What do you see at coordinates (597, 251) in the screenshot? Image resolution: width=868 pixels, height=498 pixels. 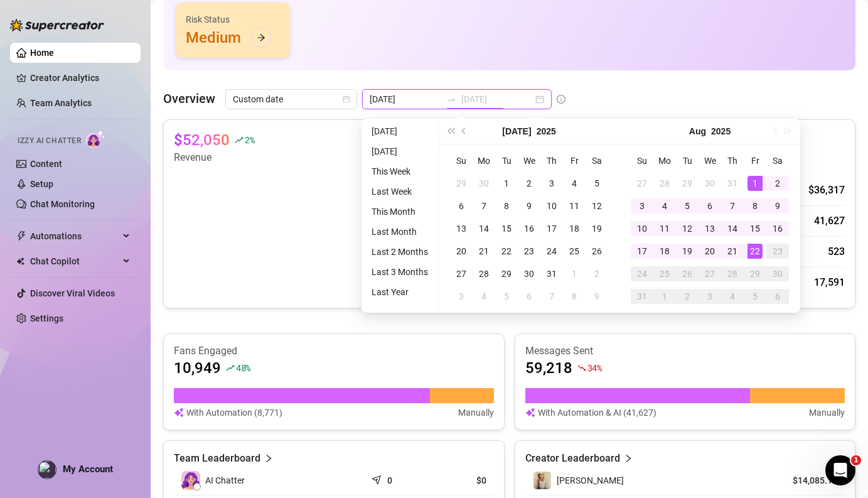 I see `div: 26` at bounding box center [597, 251].